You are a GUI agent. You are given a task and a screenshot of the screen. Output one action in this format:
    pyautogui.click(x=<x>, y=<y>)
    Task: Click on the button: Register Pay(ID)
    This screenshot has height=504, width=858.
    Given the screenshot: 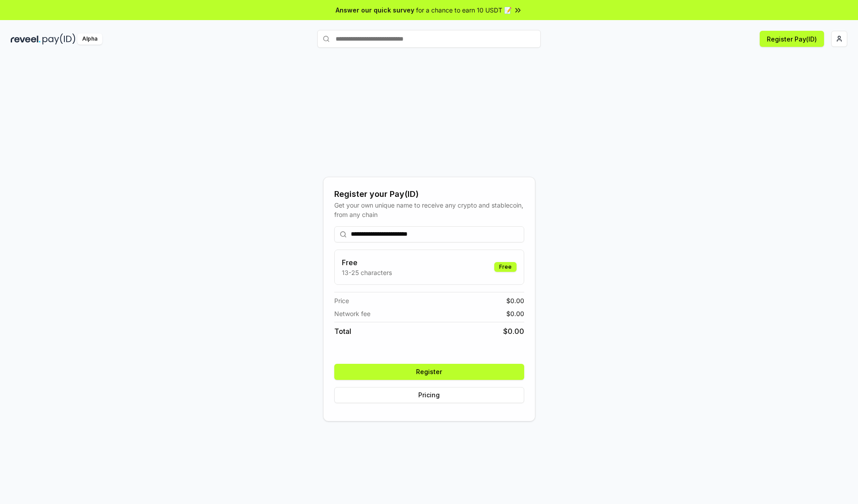 What is the action you would take?
    pyautogui.click(x=792, y=39)
    